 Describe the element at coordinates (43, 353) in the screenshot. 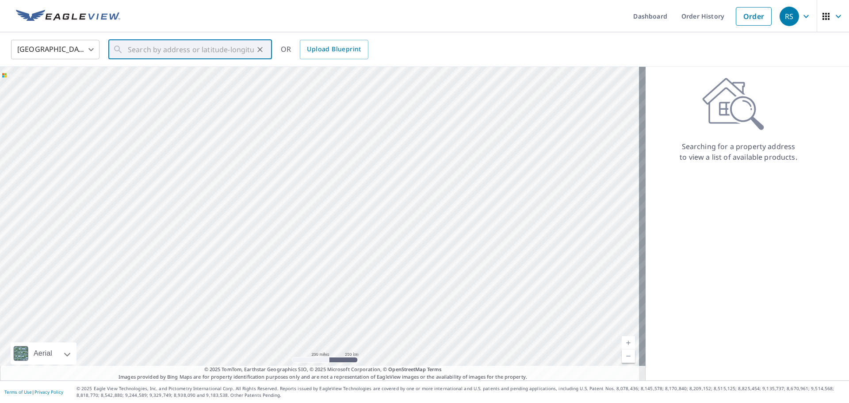

I see `div: Aerial` at that location.